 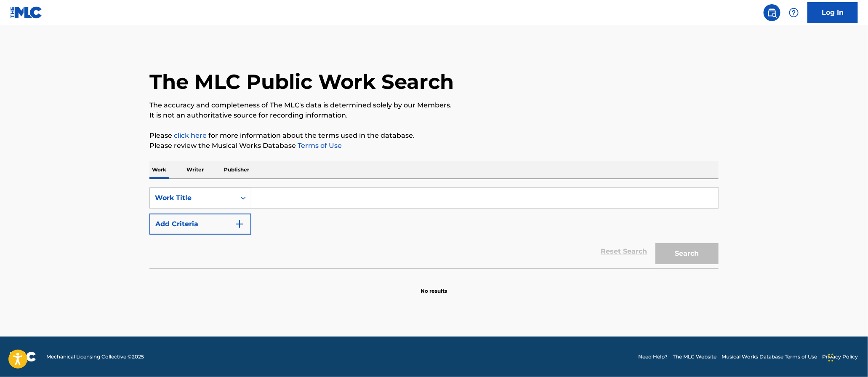 I want to click on p: Work, so click(x=159, y=169).